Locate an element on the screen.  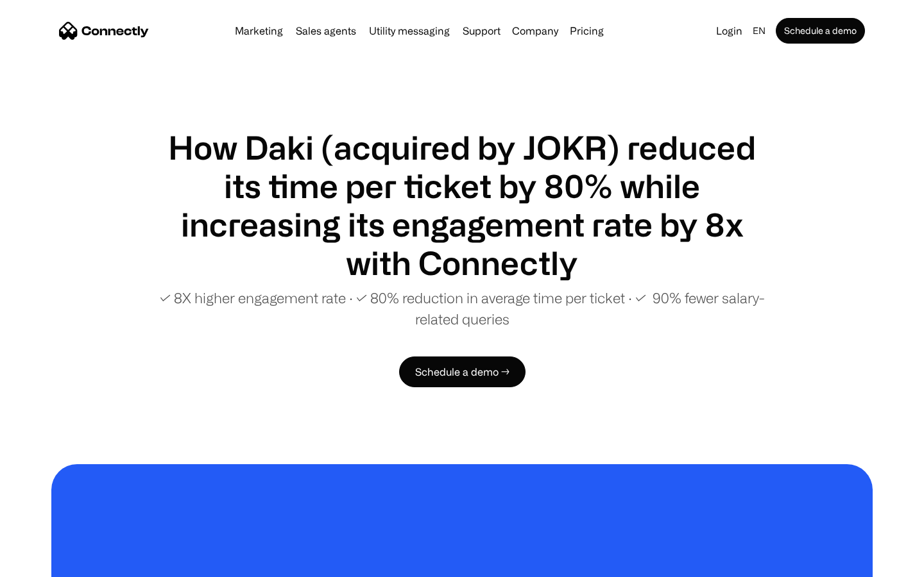
a: Utility messaging is located at coordinates (409, 31).